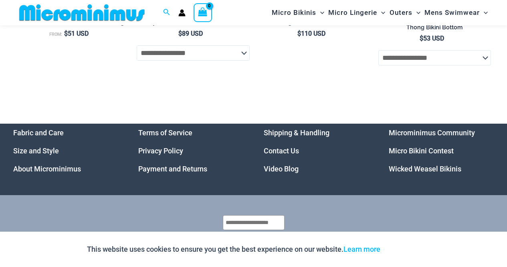  Describe the element at coordinates (161, 150) in the screenshot. I see `a: Privacy Policy` at that location.